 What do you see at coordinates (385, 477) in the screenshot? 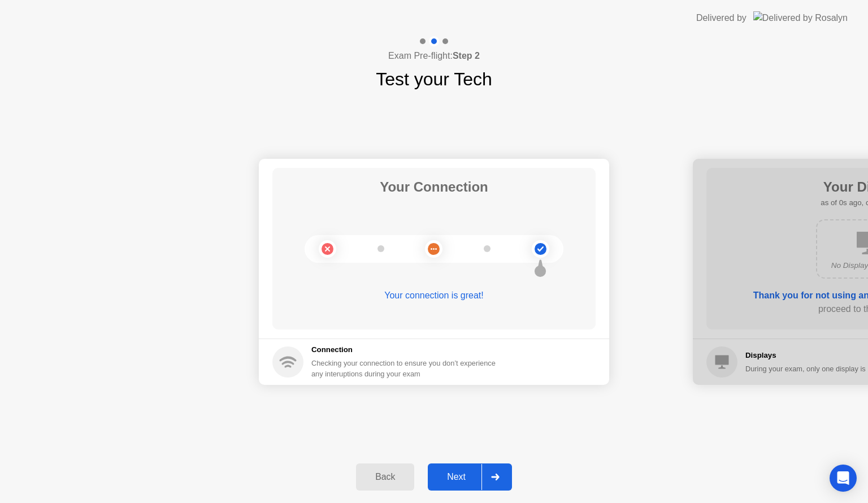
I see `button: Back` at bounding box center [385, 477].